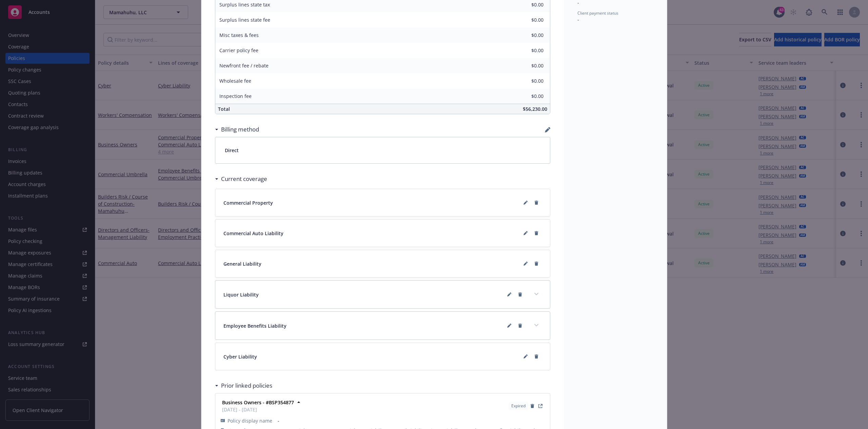  I want to click on span: Surplus lines state tax, so click(244, 4).